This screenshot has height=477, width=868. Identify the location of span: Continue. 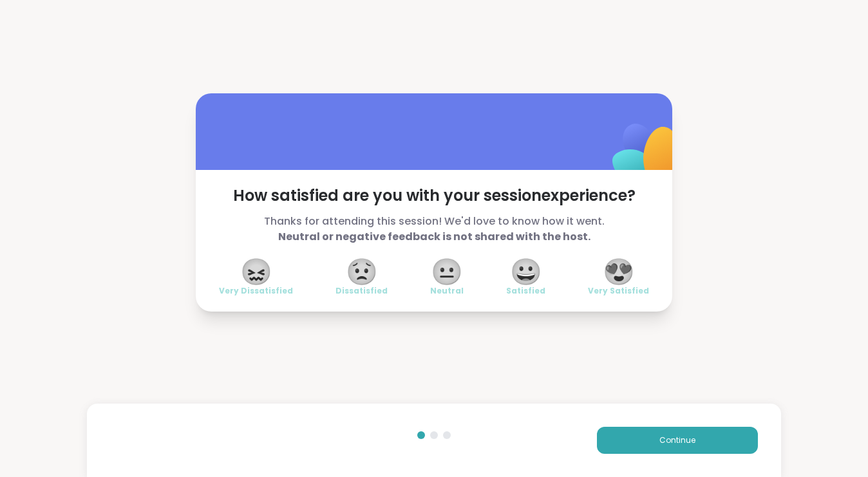
(677, 440).